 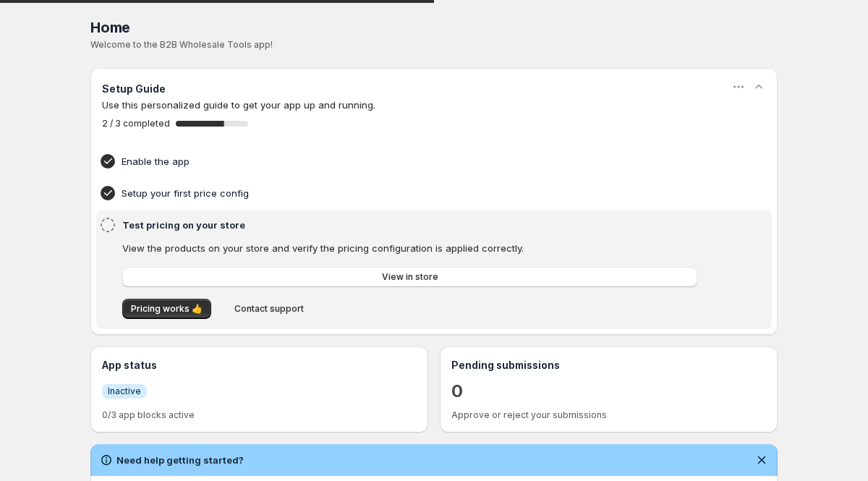 I want to click on h4: Setup your first price config, so click(x=412, y=193).